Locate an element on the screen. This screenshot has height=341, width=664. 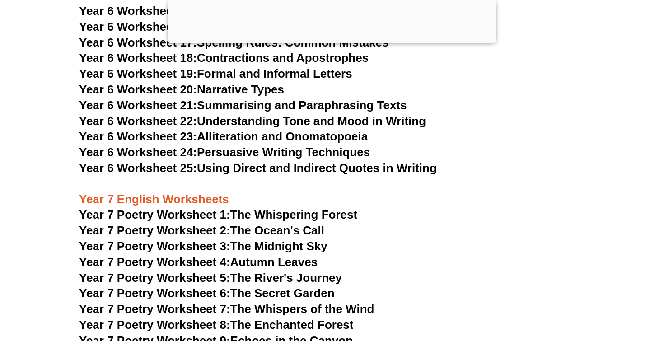
span: Year 7 Poetry Worksheet 3: is located at coordinates (154, 246).